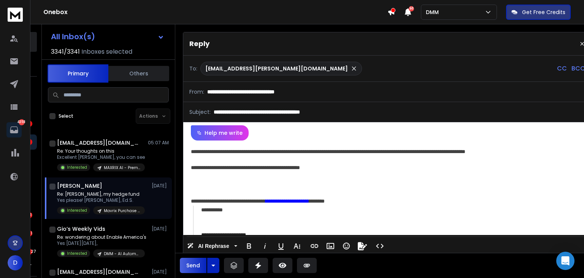  I want to click on img: logo, so click(15, 14).